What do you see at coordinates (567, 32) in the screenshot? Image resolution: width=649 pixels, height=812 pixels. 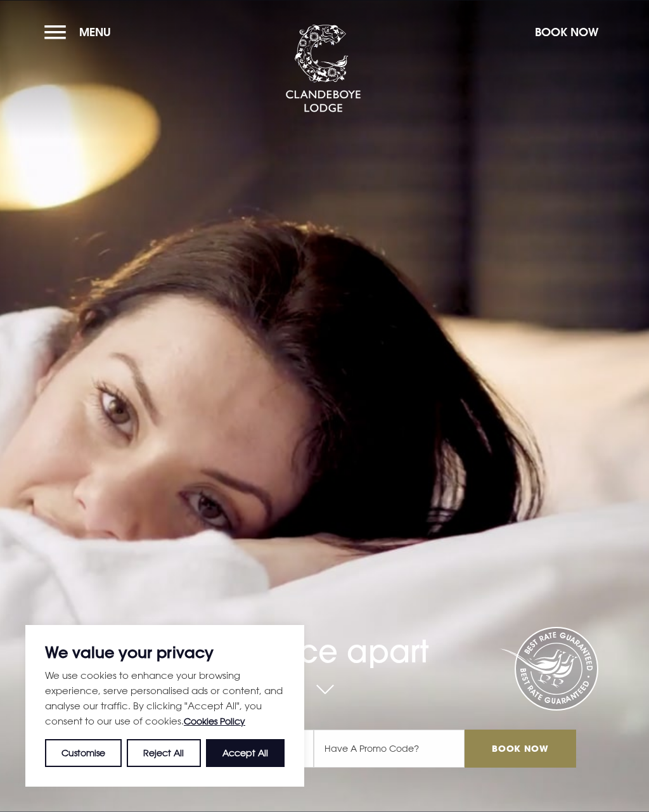 I see `button: Book Now` at bounding box center [567, 32].